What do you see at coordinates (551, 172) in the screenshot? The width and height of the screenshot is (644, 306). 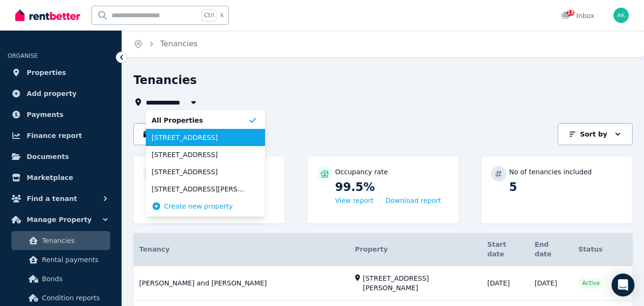 I see `p: No of tenancies included` at bounding box center [551, 172].